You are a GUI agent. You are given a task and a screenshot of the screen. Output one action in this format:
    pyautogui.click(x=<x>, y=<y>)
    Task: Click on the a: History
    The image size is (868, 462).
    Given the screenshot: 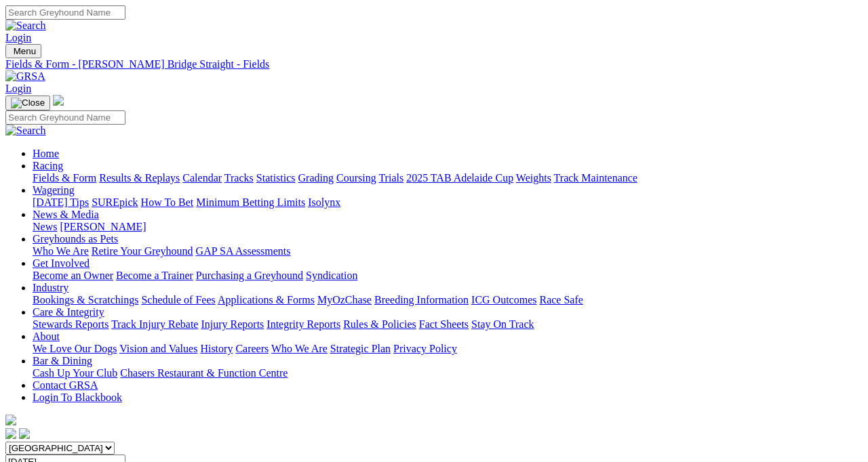 What is the action you would take?
    pyautogui.click(x=216, y=348)
    